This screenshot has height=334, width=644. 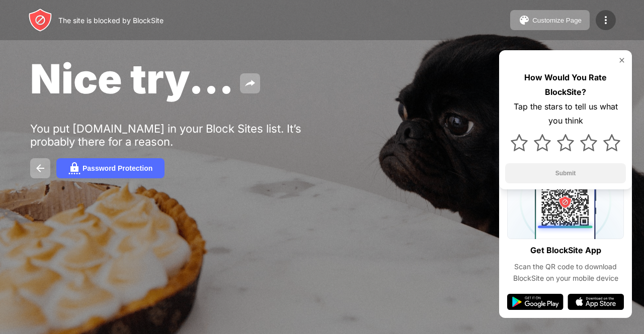 What do you see at coordinates (566, 85) in the screenshot?
I see `div: How Would You Rate BlockSite?` at bounding box center [566, 85].